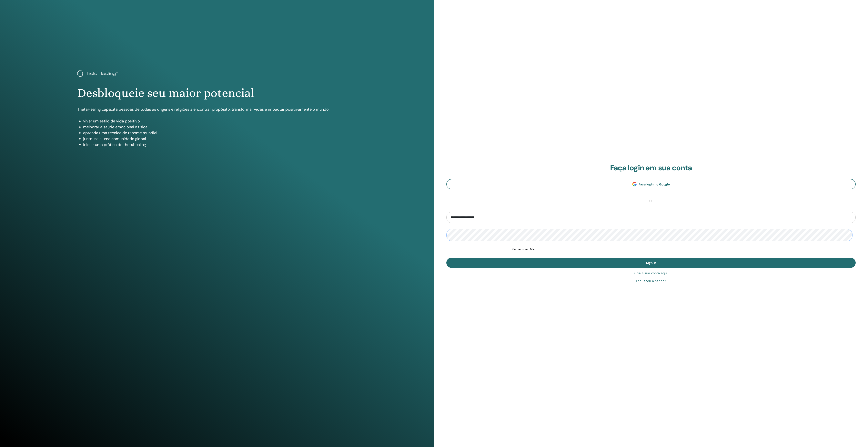  Describe the element at coordinates (220, 133) in the screenshot. I see `li: aprenda uma técnica de renome mundial` at that location.